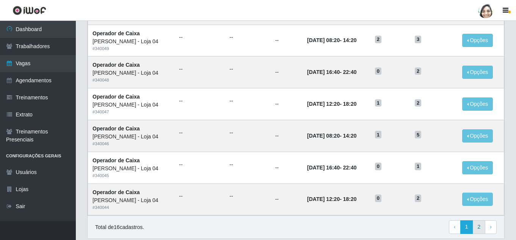 The image size is (516, 240). What do you see at coordinates (131, 49) in the screenshot?
I see `div: # 340049` at bounding box center [131, 49].